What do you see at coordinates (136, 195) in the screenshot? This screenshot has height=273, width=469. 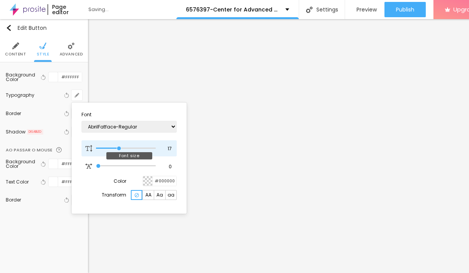 I see `img: Icone` at bounding box center [136, 195].